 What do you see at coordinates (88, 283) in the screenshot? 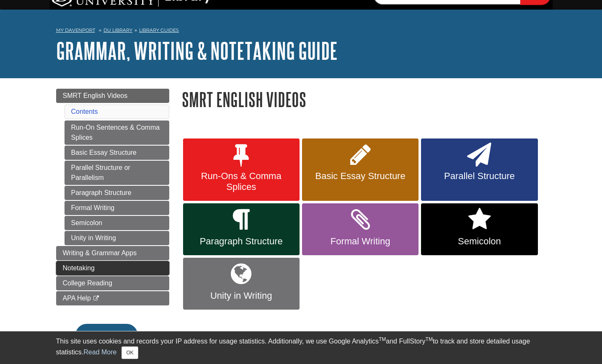
I see `span: College Reading` at bounding box center [88, 283].